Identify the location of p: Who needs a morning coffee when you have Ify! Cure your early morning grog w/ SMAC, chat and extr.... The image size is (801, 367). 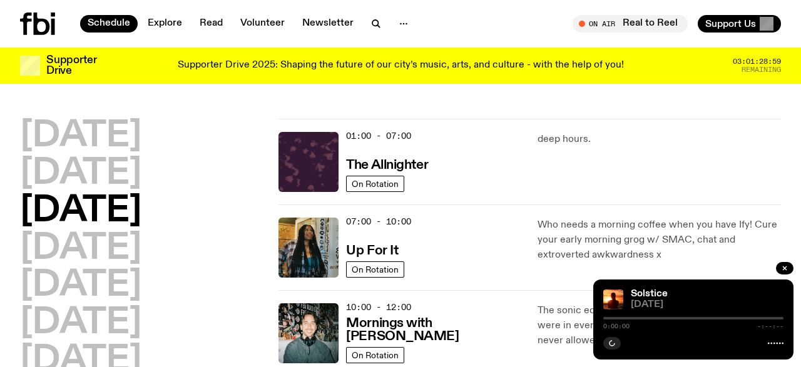
(659, 240).